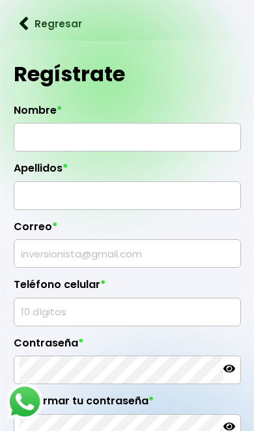 The height and width of the screenshot is (431, 254). Describe the element at coordinates (127, 405) in the screenshot. I see `label: Confirmar tu contraseña` at that location.